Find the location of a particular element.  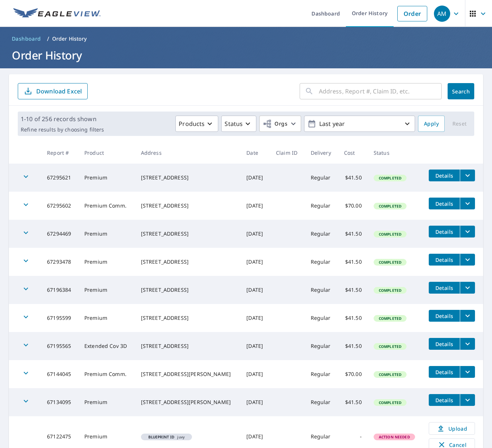

button: Products is located at coordinates (197, 124).